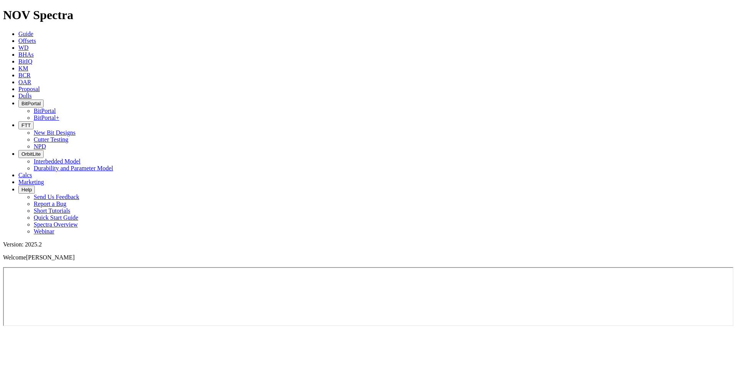 This screenshot has width=735, height=367. I want to click on p: Welcome, so click(368, 258).